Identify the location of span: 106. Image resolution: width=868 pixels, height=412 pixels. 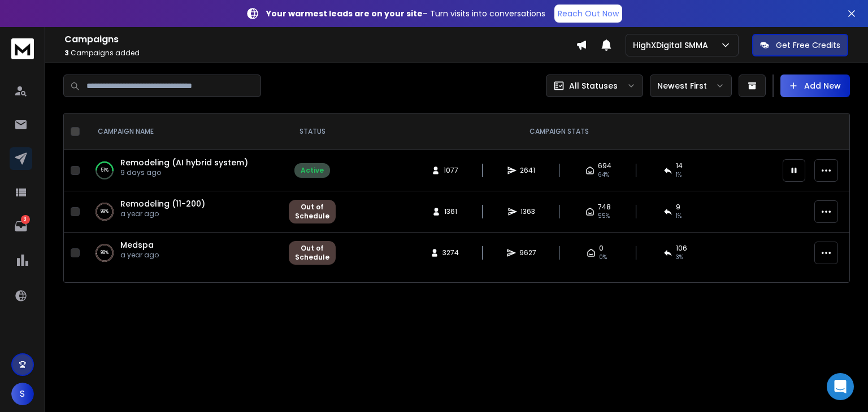
(681, 248).